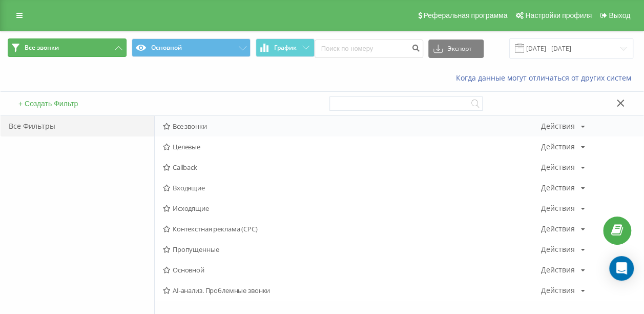 This screenshot has width=644, height=314. I want to click on div: Все Фильтры, so click(77, 126).